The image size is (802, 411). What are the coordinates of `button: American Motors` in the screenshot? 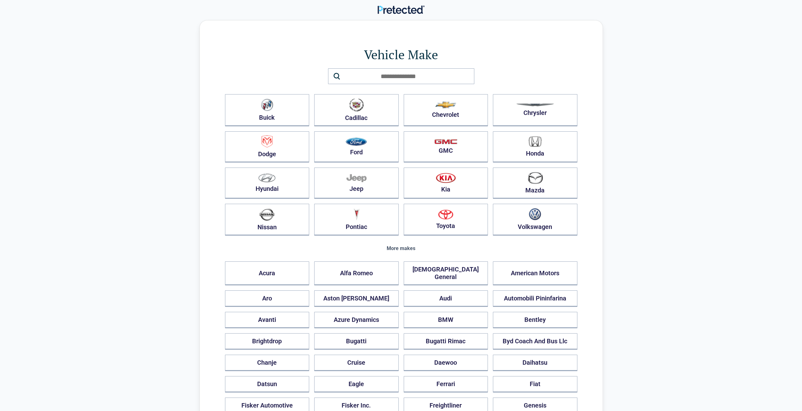 It's located at (535, 273).